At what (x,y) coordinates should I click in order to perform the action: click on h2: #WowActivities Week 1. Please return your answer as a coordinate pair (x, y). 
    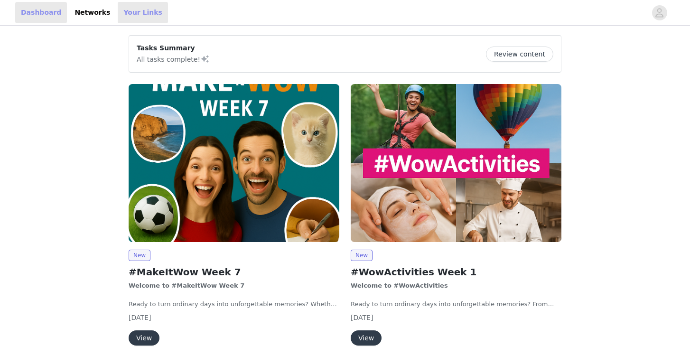
    Looking at the image, I should click on (456, 272).